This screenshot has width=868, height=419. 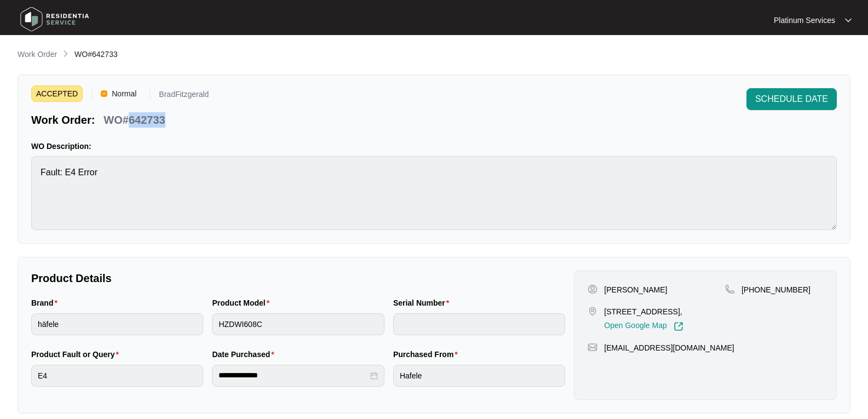 What do you see at coordinates (77, 354) in the screenshot?
I see `label: Product Fault or Query` at bounding box center [77, 354].